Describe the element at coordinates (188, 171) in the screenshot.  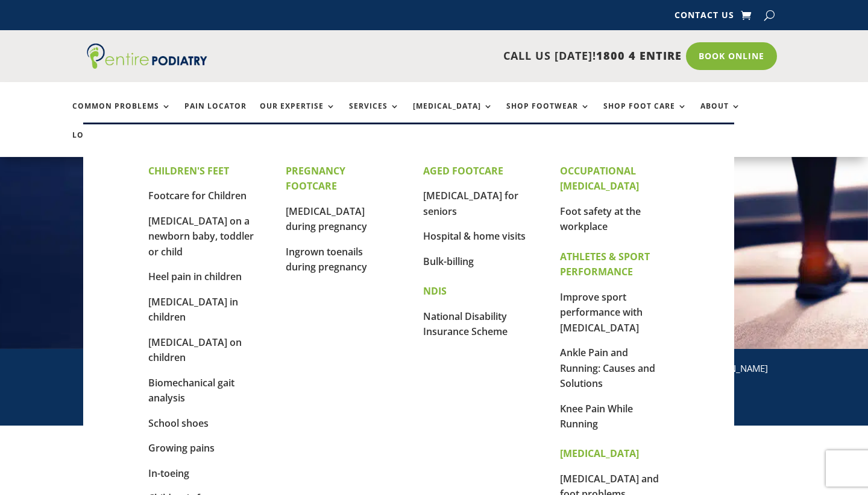
I see `strong: CHILDREN'S FEET` at that location.